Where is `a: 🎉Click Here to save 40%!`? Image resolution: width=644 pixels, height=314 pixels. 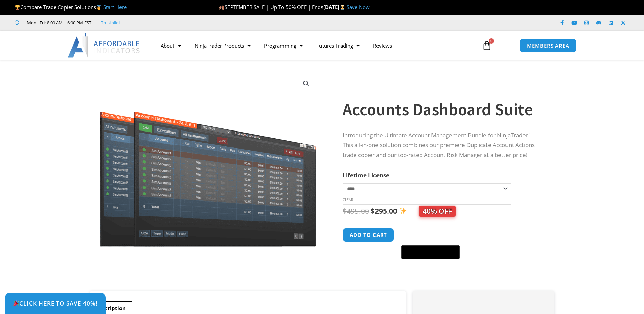
a: 🎉Click Here to save 40%! is located at coordinates (55, 303).